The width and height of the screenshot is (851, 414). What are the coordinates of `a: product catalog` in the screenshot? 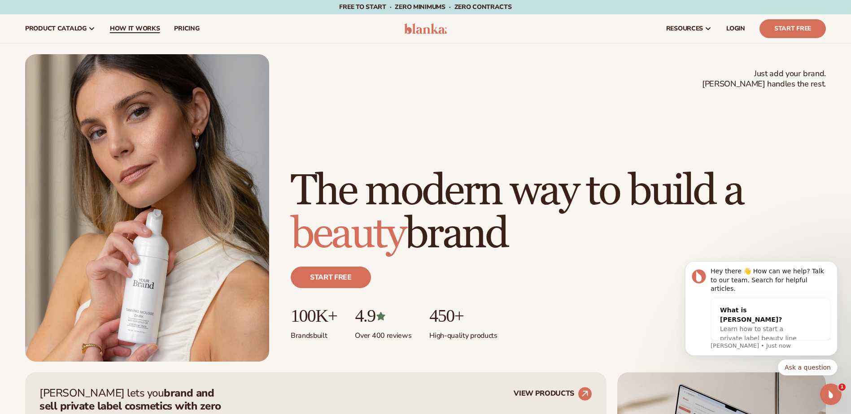 It's located at (60, 29).